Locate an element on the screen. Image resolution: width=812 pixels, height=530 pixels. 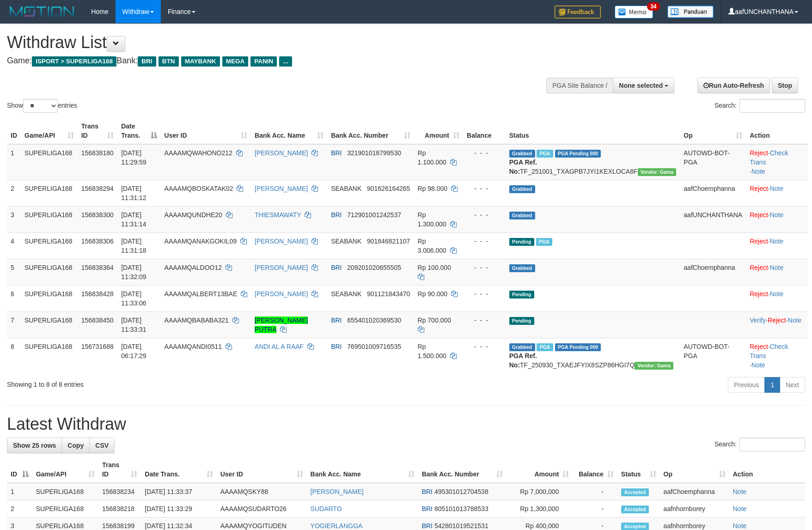
a: THIESMAWATY is located at coordinates (277, 215).